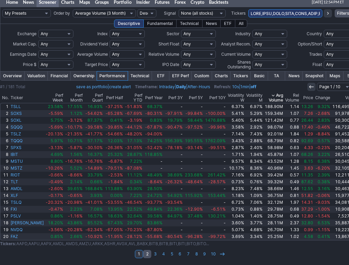 The height and width of the screenshot is (265, 349). Describe the element at coordinates (134, 113) in the screenshot. I see `span: -67.69%` at that location.